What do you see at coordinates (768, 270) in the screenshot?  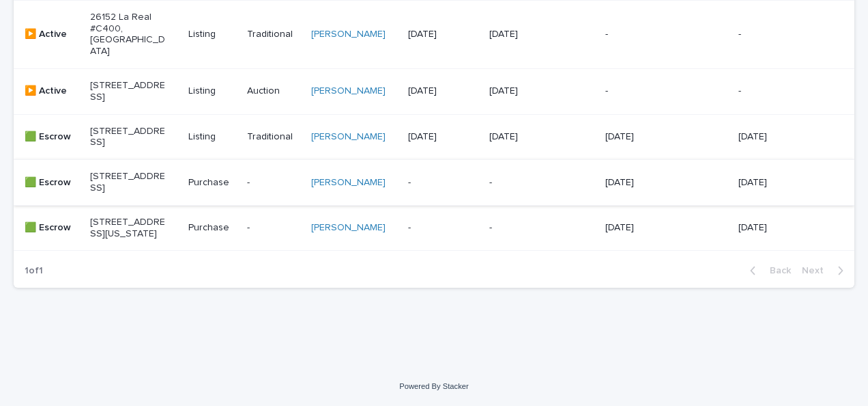 I see `button: Back` at bounding box center [768, 270].